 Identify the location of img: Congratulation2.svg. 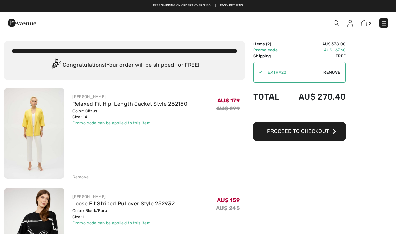
(56, 65).